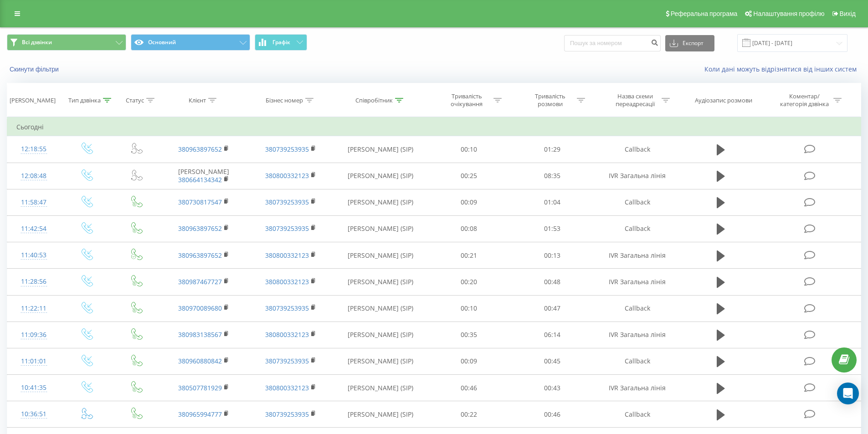 Image resolution: width=868 pixels, height=434 pixels. What do you see at coordinates (190, 42) in the screenshot?
I see `button: Основний` at bounding box center [190, 42].